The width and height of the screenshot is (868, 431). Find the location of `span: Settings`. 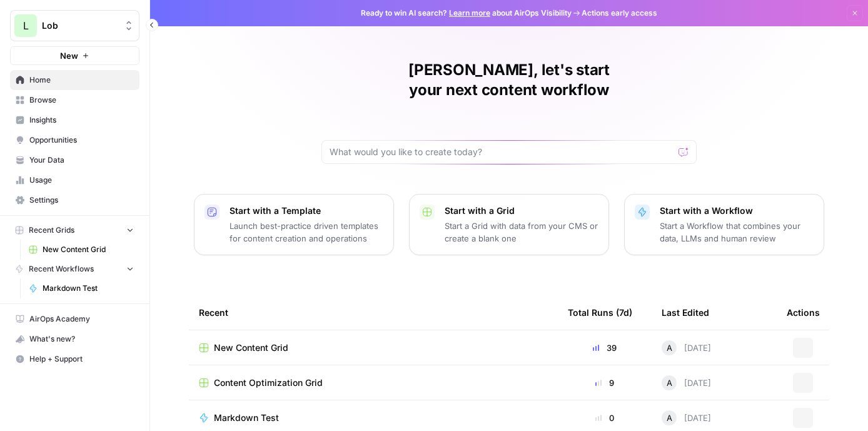

span: Settings is located at coordinates (82, 201).